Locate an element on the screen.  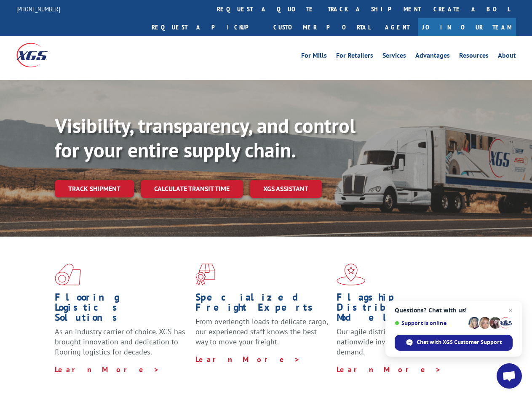
a: XGS ASSISTANT is located at coordinates (286, 189).